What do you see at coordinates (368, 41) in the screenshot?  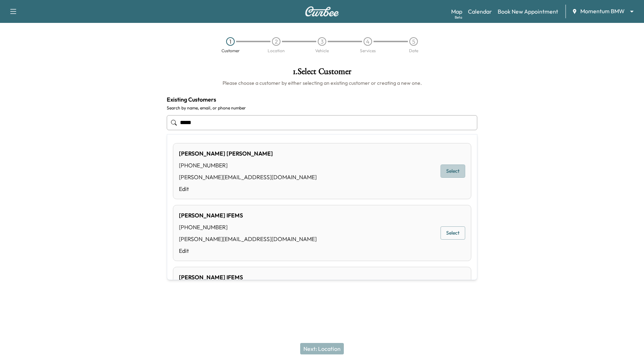 I see `div: 4` at bounding box center [368, 41].